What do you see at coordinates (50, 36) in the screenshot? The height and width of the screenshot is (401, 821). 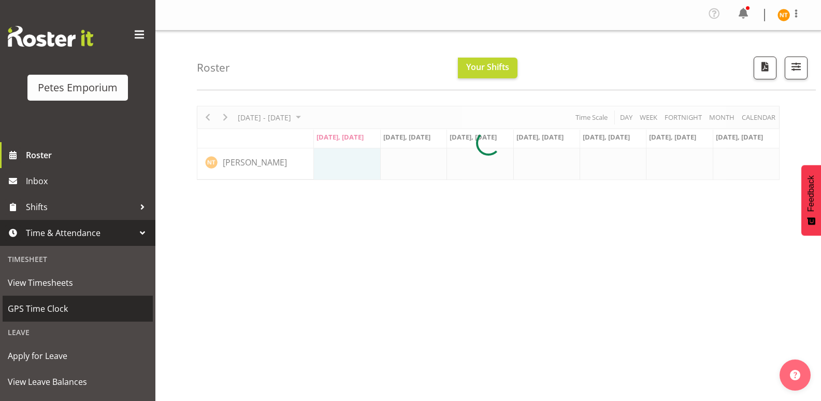 I see `img: Rosterit website logo` at bounding box center [50, 36].